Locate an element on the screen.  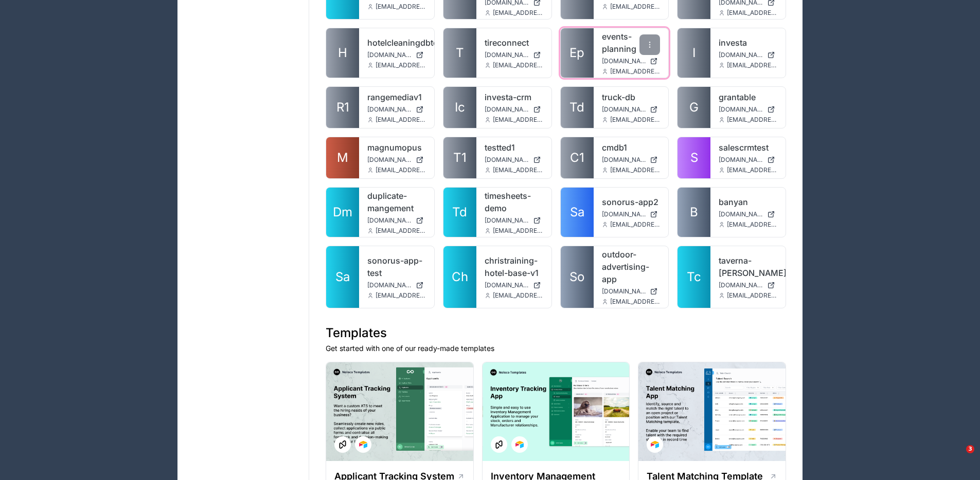
span: T1 is located at coordinates (459, 157).